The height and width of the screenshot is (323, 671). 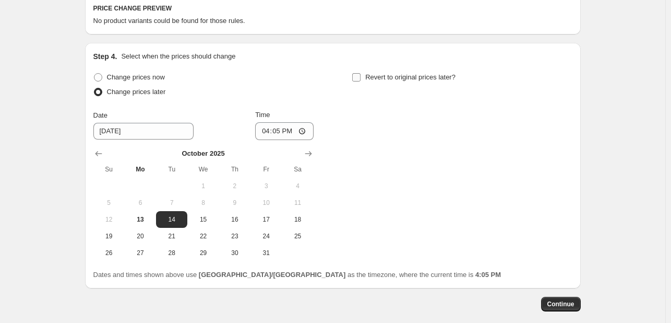 What do you see at coordinates (172, 203) in the screenshot?
I see `span: 7` at bounding box center [172, 203].